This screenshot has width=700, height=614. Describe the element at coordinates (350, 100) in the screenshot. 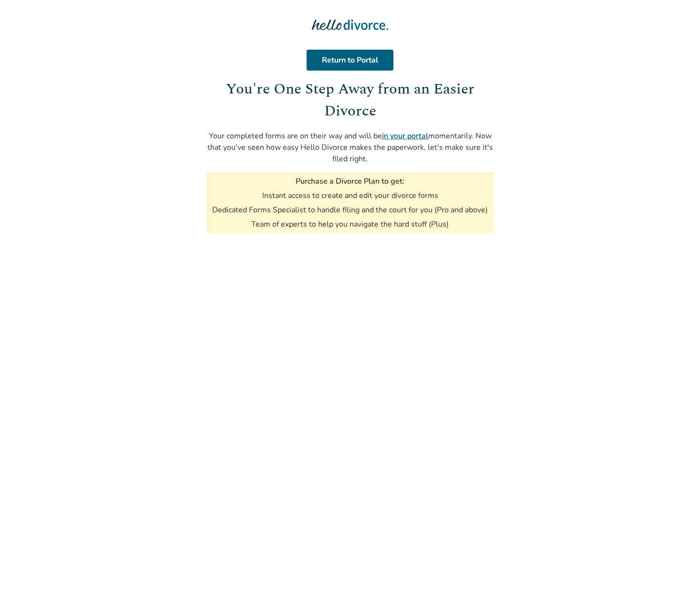

I see `h1: You're One Step Away from an Easier Divorce` at that location.